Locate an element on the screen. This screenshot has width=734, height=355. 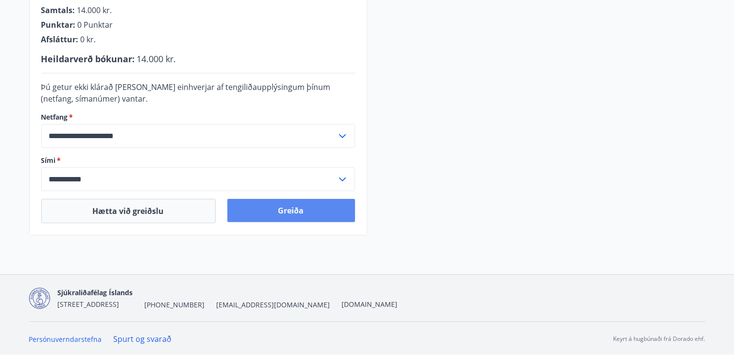
span: Punktar : is located at coordinates (58, 25).